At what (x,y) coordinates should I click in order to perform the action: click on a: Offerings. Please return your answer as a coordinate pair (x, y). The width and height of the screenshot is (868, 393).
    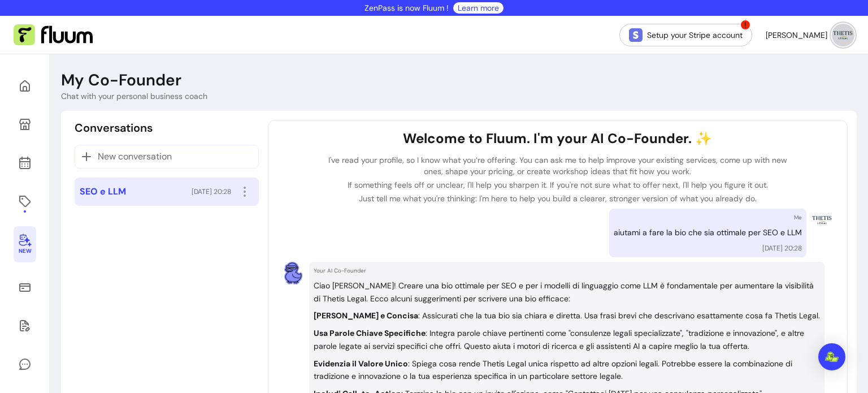
    Looking at the image, I should click on (25, 201).